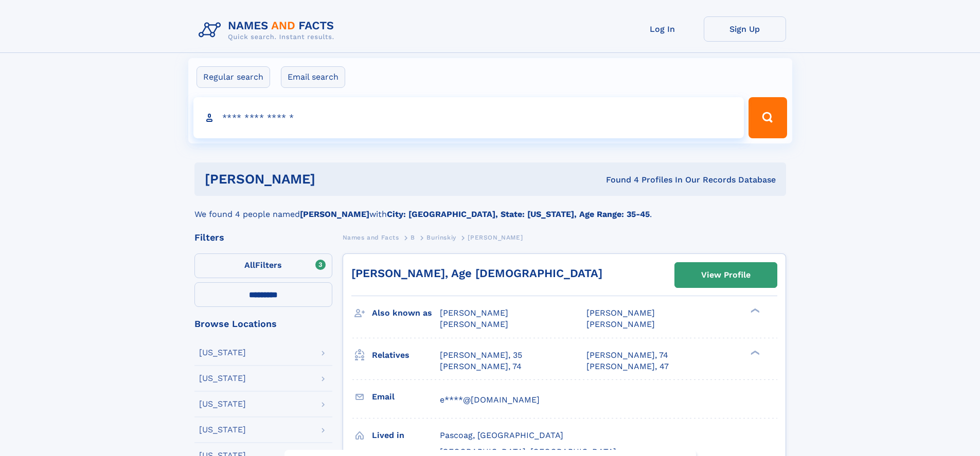 The image size is (980, 456). What do you see at coordinates (726, 275) in the screenshot?
I see `div: View Profile` at bounding box center [726, 275].